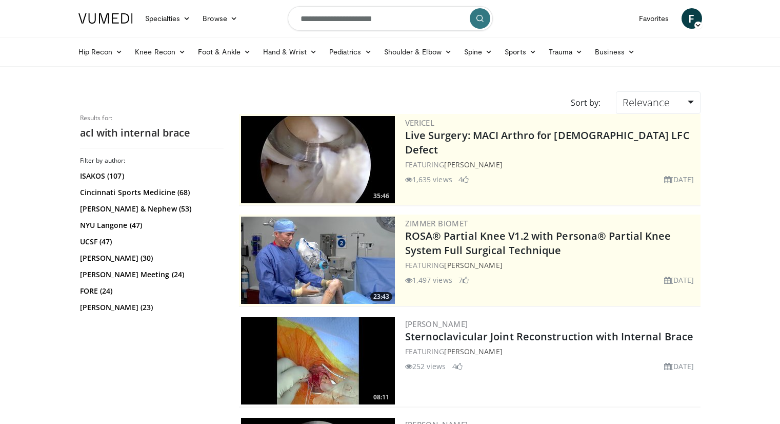 This screenshot has height=424, width=780. What do you see at coordinates (654, 18) in the screenshot?
I see `a: Favorites` at bounding box center [654, 18].